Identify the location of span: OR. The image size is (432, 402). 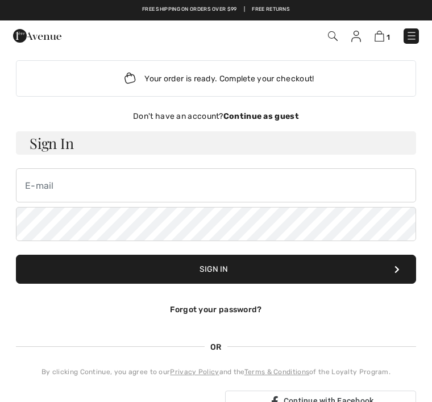
(216, 347).